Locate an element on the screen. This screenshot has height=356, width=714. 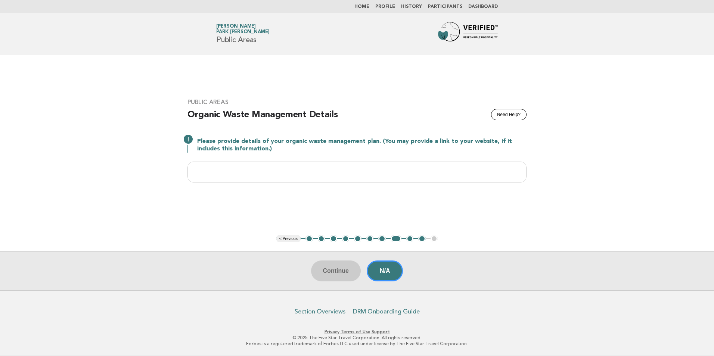
button: 1 is located at coordinates (309, 239).